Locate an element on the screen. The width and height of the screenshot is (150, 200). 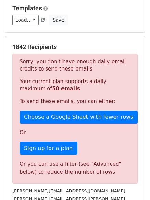
p: Sorry, you don't have enough daily email credits to send these emails. is located at coordinates (75, 65).